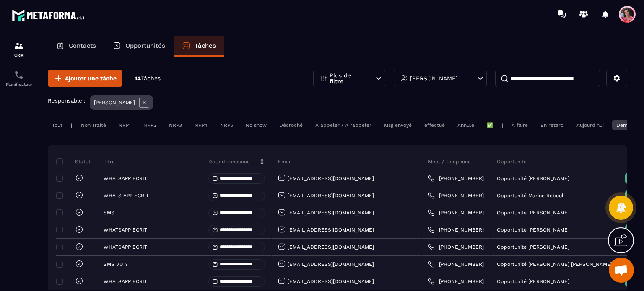  I want to click on img: logo, so click(50, 15).